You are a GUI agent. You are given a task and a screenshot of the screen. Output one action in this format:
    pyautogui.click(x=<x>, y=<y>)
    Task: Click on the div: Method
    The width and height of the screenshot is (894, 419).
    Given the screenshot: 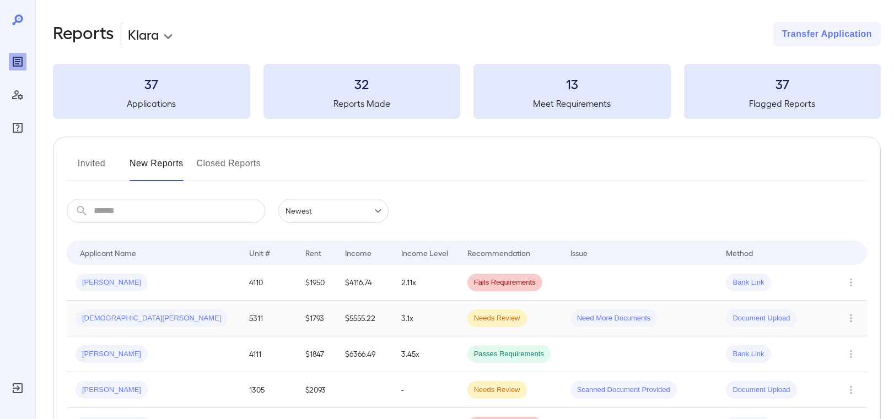 What is the action you would take?
    pyautogui.click(x=739, y=253)
    